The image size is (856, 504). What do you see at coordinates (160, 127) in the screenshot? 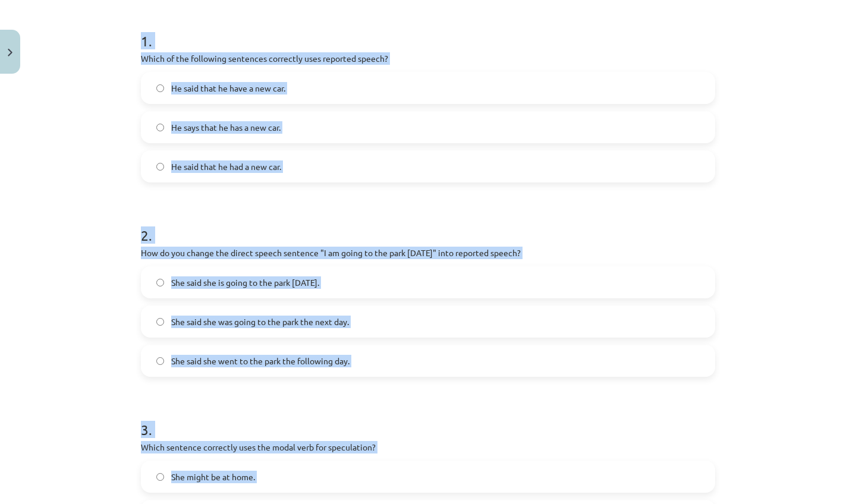
I see `input: He says that he has a new car.` at bounding box center [160, 127].